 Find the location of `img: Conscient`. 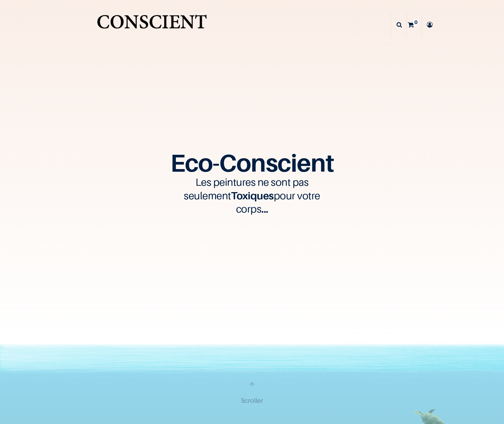

img: Conscient is located at coordinates (152, 25).